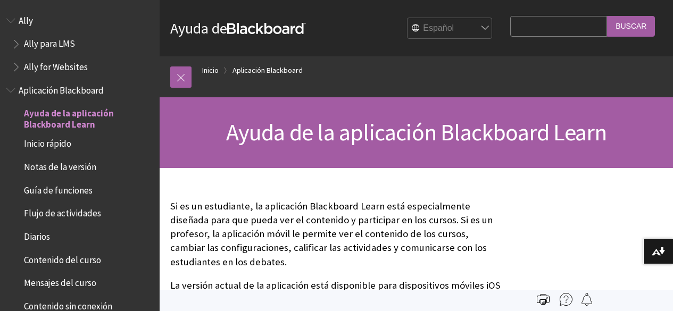 The image size is (673, 311). I want to click on span: Flujo de actividades, so click(62, 212).